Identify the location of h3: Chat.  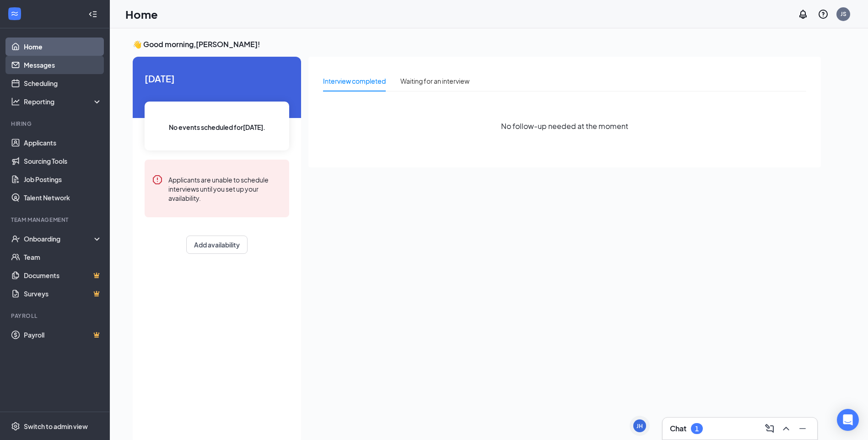
(678, 429).